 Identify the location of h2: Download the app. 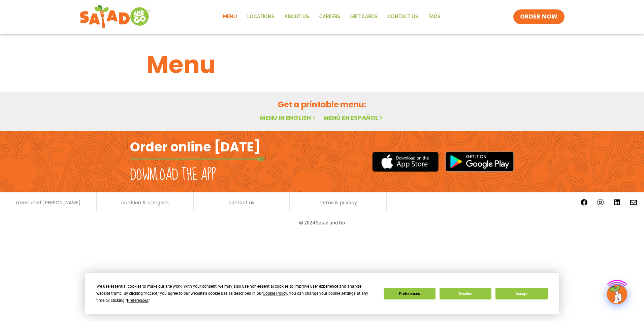
(173, 175).